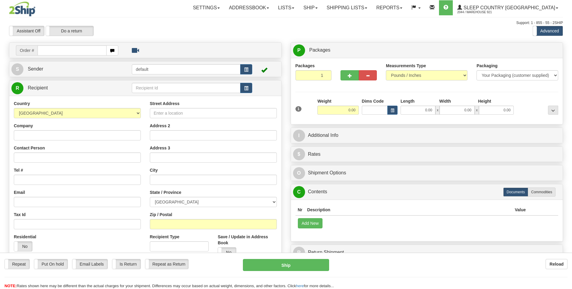 This screenshot has height=289, width=572. What do you see at coordinates (160, 148) in the screenshot?
I see `label: Address 3` at bounding box center [160, 148].